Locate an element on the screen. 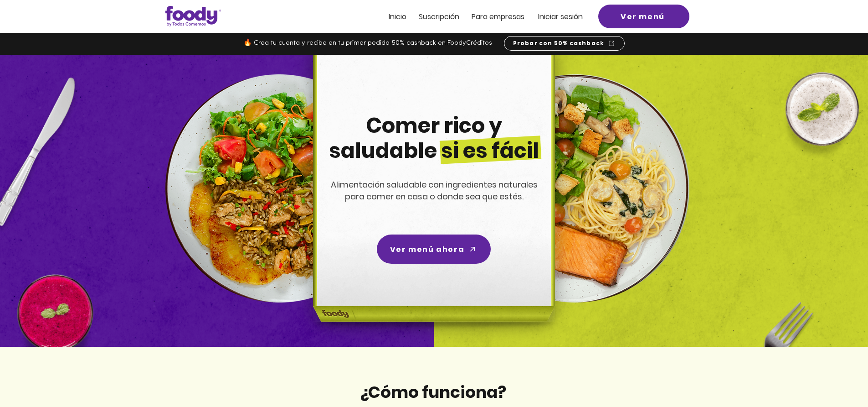 Image resolution: width=868 pixels, height=407 pixels. span: Pa is located at coordinates (476, 16).